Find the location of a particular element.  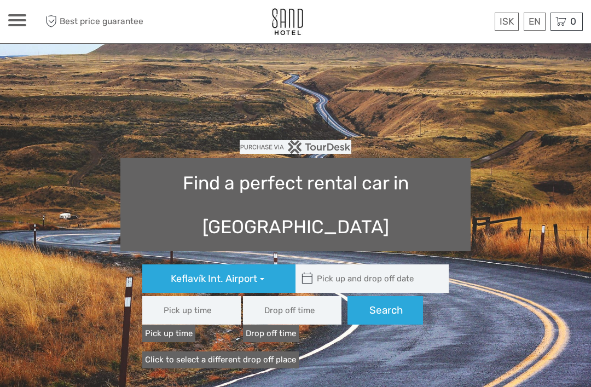

a: Click to select a different drop off place is located at coordinates (221, 360).